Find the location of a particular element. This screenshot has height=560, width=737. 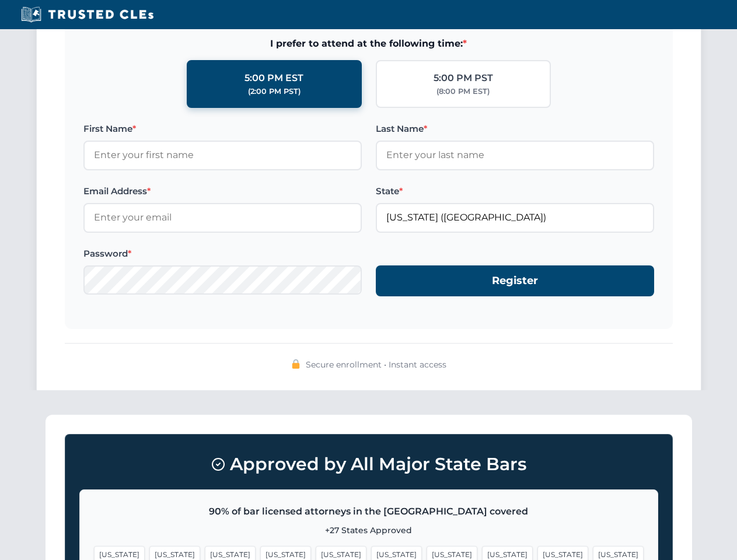

label: State is located at coordinates (515, 191).